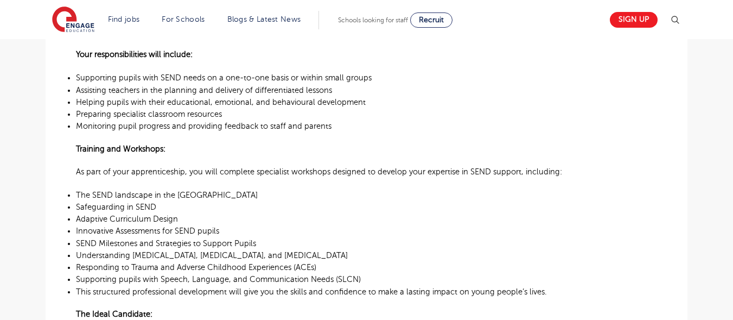  Describe the element at coordinates (196, 267) in the screenshot. I see `span: Responding to Trauma and Adverse Childhood Experiences (ACEs)` at that location.